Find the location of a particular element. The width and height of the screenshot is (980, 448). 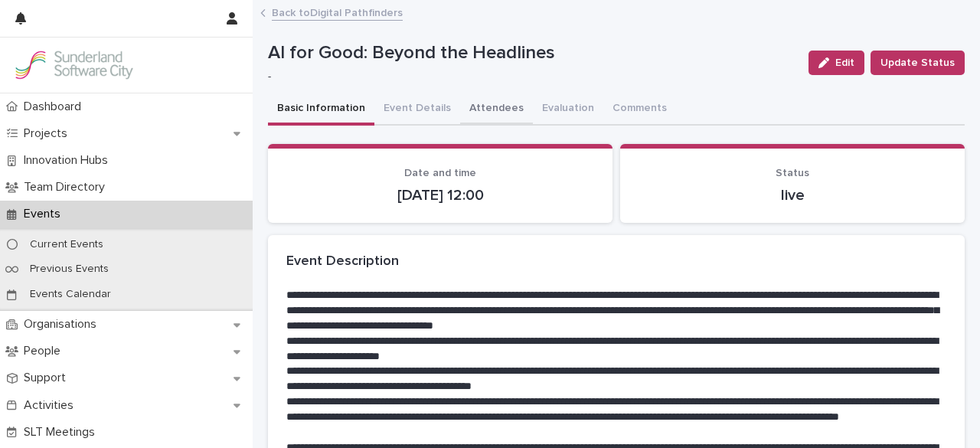

h2: Event Description is located at coordinates (342, 261).